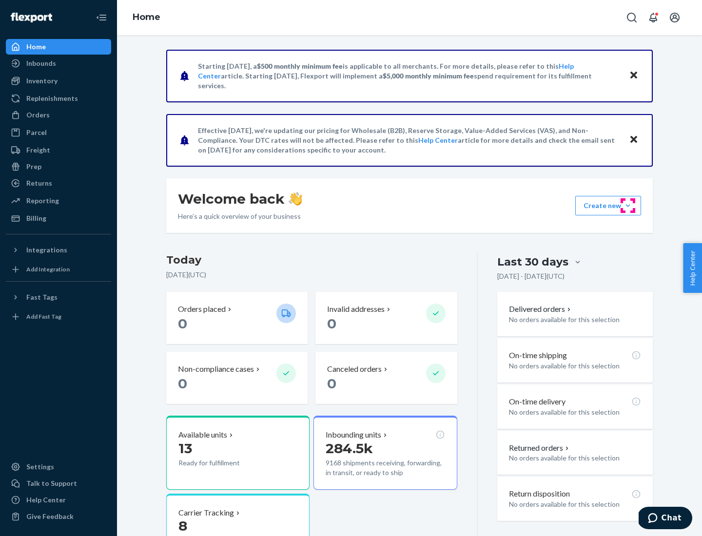  What do you see at coordinates (185, 448) in the screenshot?
I see `span: 13` at bounding box center [185, 448].